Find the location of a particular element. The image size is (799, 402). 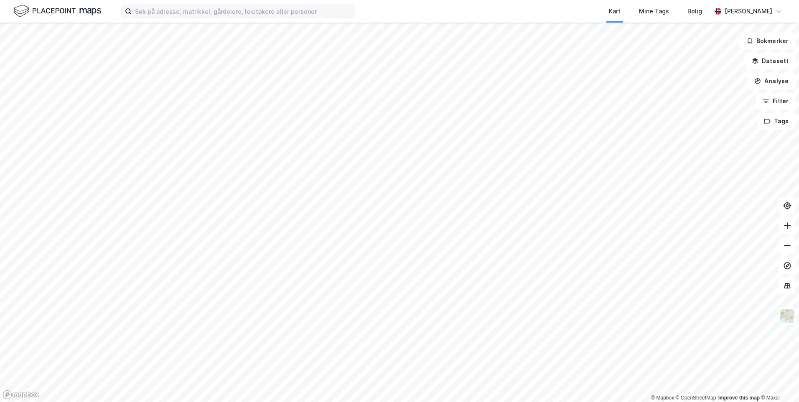

button: Tags is located at coordinates (776, 121).